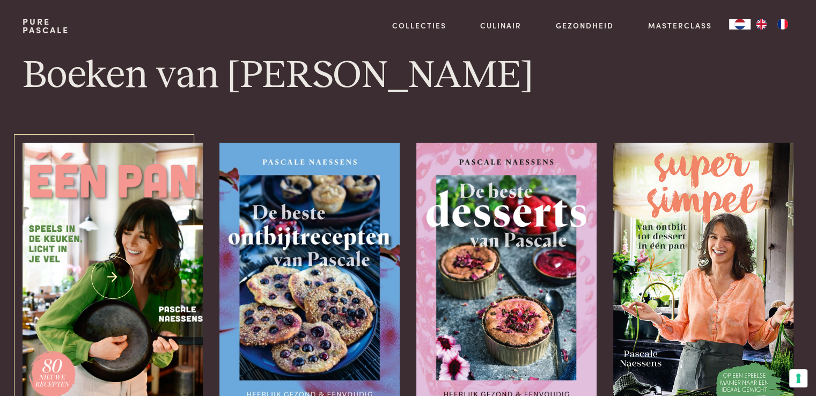 This screenshot has width=816, height=396. I want to click on a: PurePascale, so click(46, 26).